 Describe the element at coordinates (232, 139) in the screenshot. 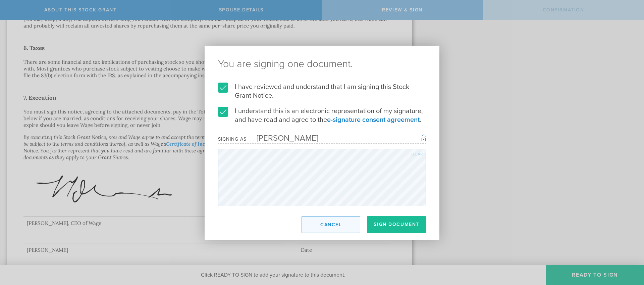

I see `div: Signing as` at that location.